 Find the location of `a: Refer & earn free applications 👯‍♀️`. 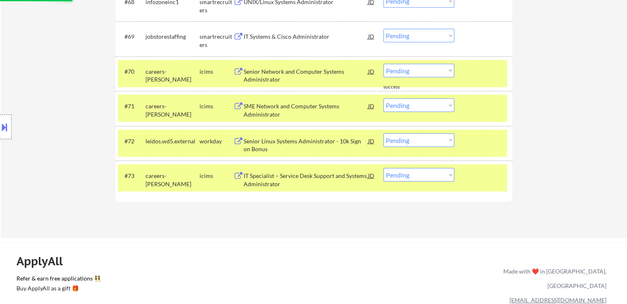

a: Refer & earn free applications 👯‍♀️ is located at coordinates (174, 280).